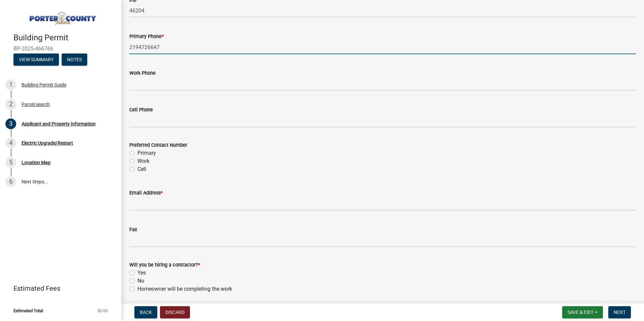  What do you see at coordinates (146, 312) in the screenshot?
I see `span: Back` at bounding box center [146, 312].